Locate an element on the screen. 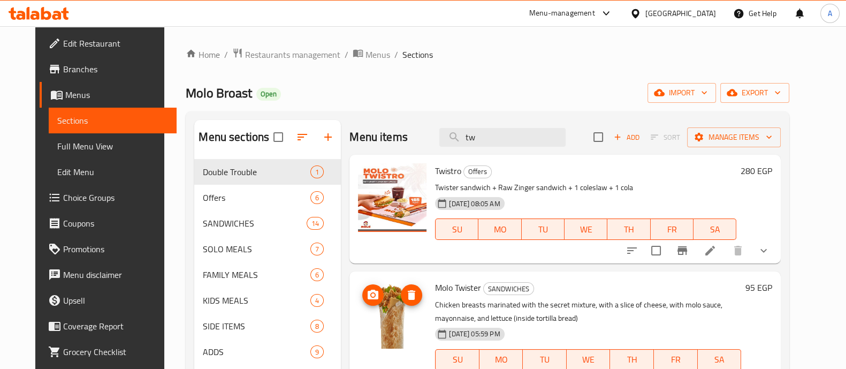 The height and width of the screenshot is (369, 846). span: Grocery Checklist is located at coordinates (116, 351).